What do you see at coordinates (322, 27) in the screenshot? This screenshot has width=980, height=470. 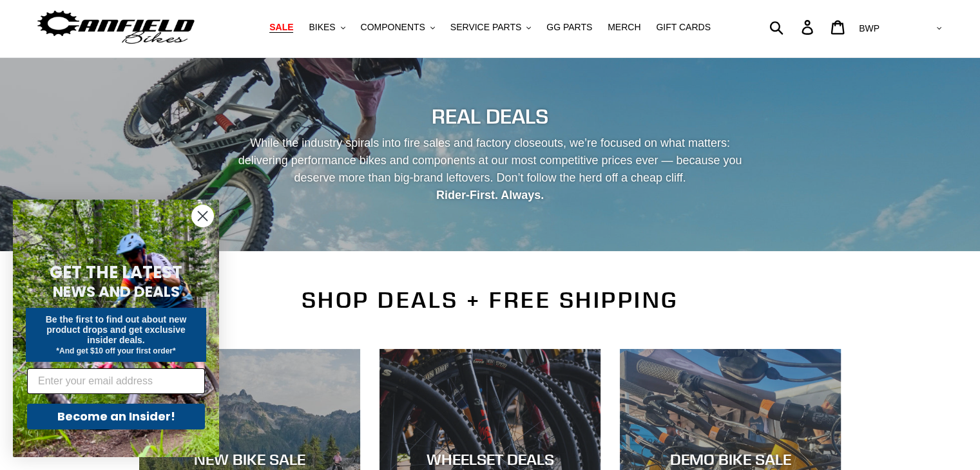 I see `span: BIKES` at bounding box center [322, 27].